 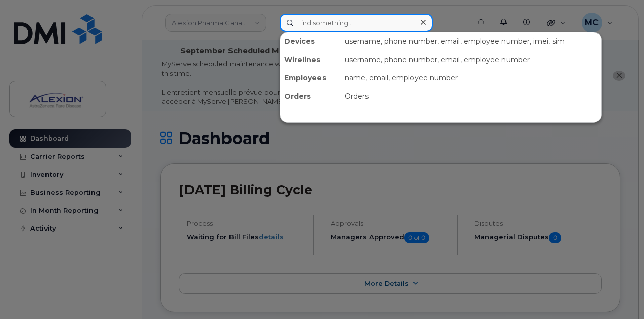 What do you see at coordinates (471, 78) in the screenshot?
I see `div: name, email, employee number` at bounding box center [471, 78].